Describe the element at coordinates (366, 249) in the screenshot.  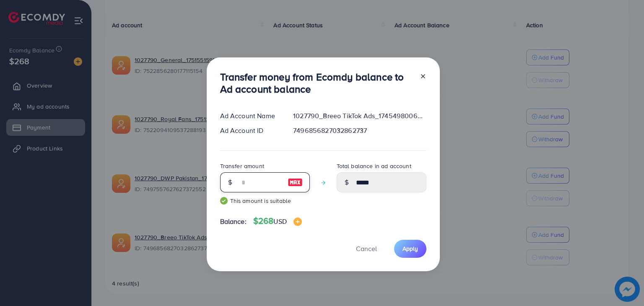
I see `span: Cancel` at that location.